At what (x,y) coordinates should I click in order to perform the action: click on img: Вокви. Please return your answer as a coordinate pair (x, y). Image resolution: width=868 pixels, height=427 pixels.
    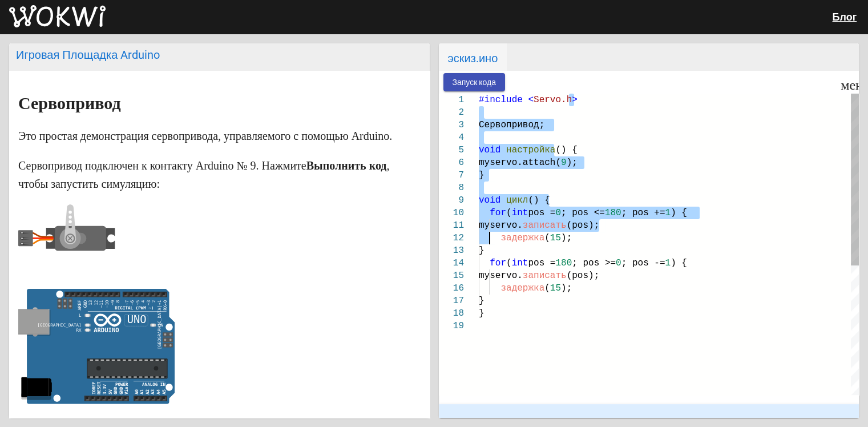
    Looking at the image, I should click on (57, 16).